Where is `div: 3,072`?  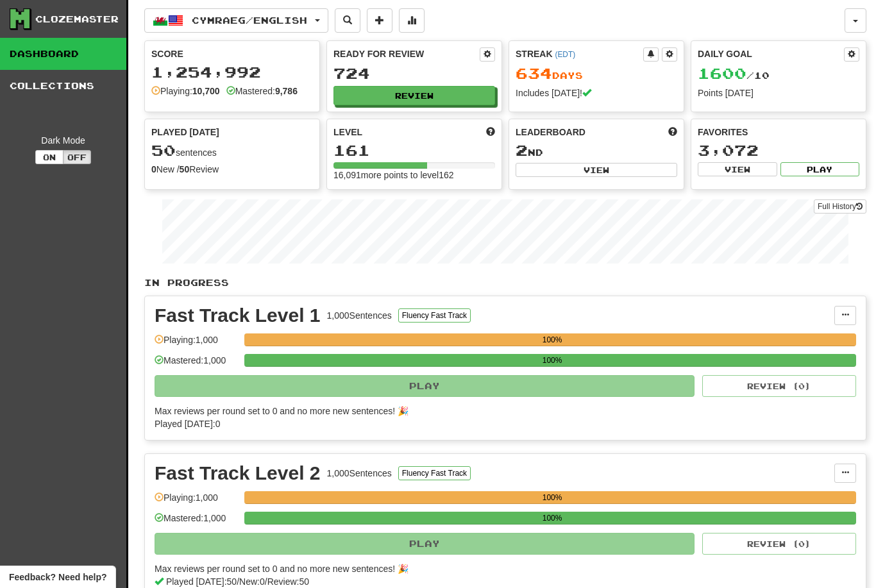 div: 3,072 is located at coordinates (779, 150).